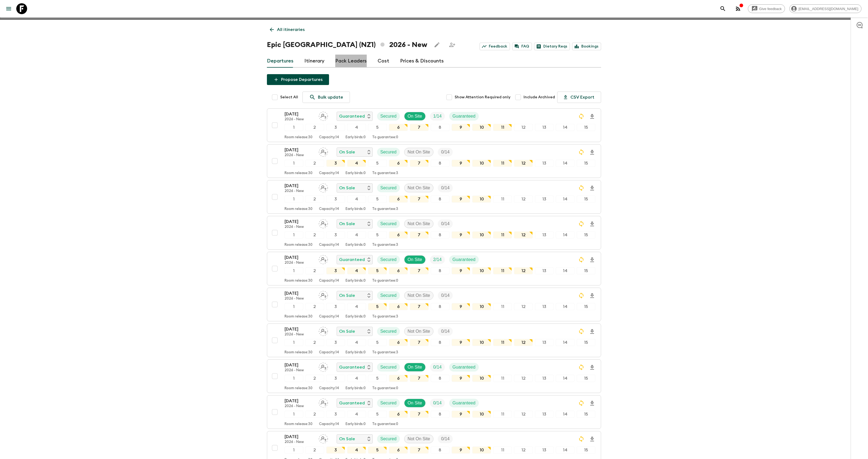  What do you see at coordinates (522, 47) in the screenshot?
I see `a: FAQ` at bounding box center [522, 47].